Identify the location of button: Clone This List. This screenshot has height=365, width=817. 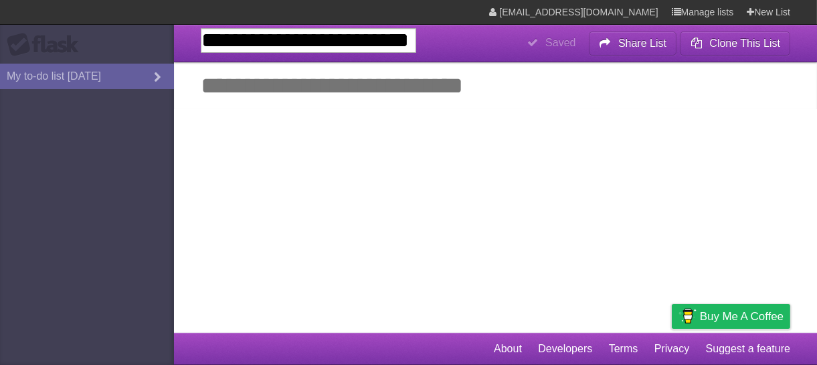
(735, 44).